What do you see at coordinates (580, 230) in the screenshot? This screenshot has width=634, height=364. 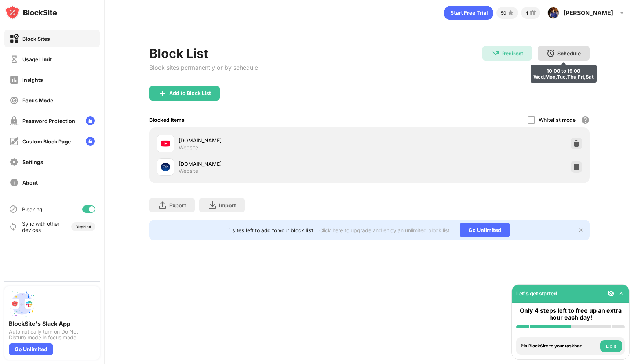 I see `img: x-button.svg` at bounding box center [580, 230].